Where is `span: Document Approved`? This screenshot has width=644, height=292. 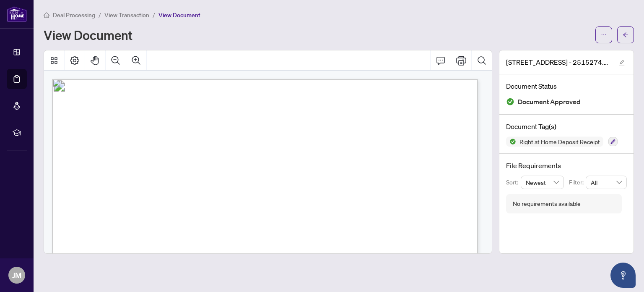
span: Document Approved is located at coordinates (549, 102).